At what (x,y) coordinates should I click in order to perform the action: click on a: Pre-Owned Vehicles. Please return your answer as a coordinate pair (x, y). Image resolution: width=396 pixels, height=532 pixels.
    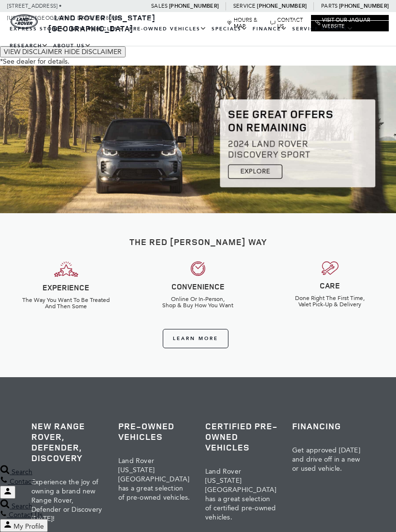
    Looking at the image, I should click on (168, 29).